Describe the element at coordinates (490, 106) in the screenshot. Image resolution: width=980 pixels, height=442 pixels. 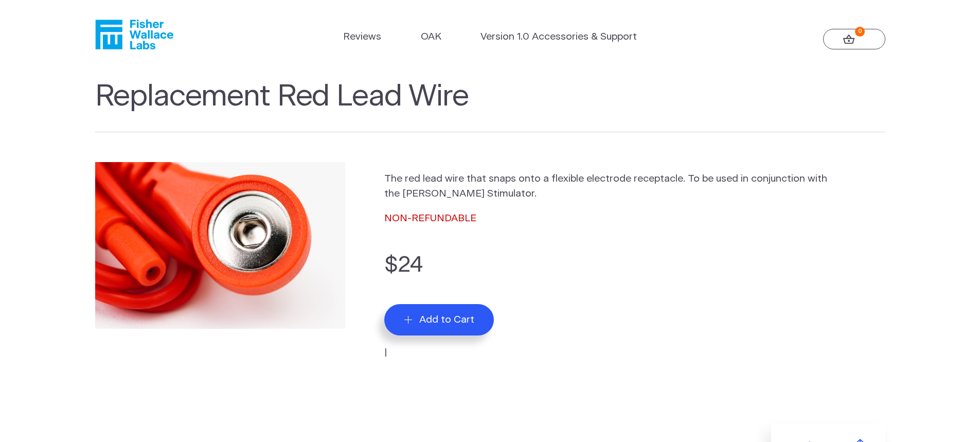
I see `h1: Replacement Red Lead Wire` at that location.